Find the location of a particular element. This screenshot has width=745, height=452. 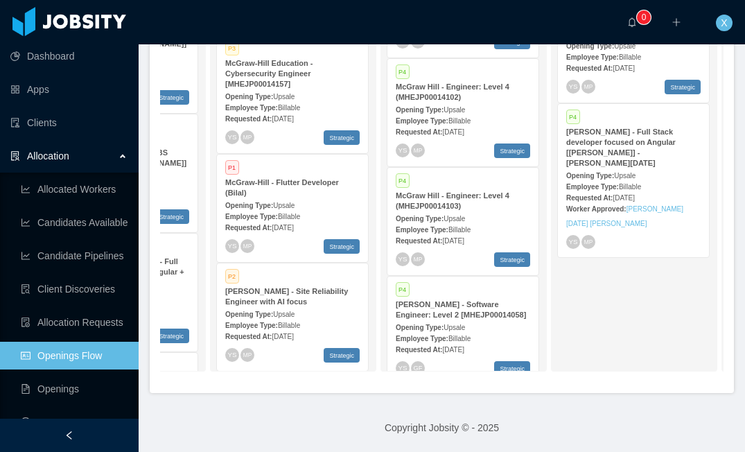

a: icon: file-textOpenings is located at coordinates (74, 389).